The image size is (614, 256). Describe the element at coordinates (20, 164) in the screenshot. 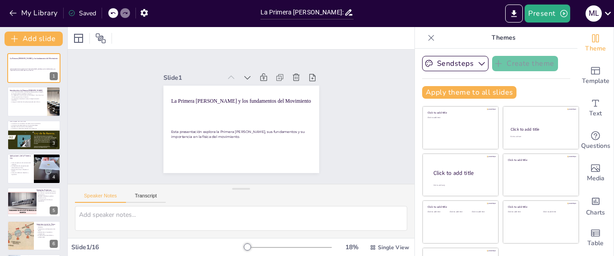

I see `p: La ley se aplica en el movimiento de vehículos.` at that location.